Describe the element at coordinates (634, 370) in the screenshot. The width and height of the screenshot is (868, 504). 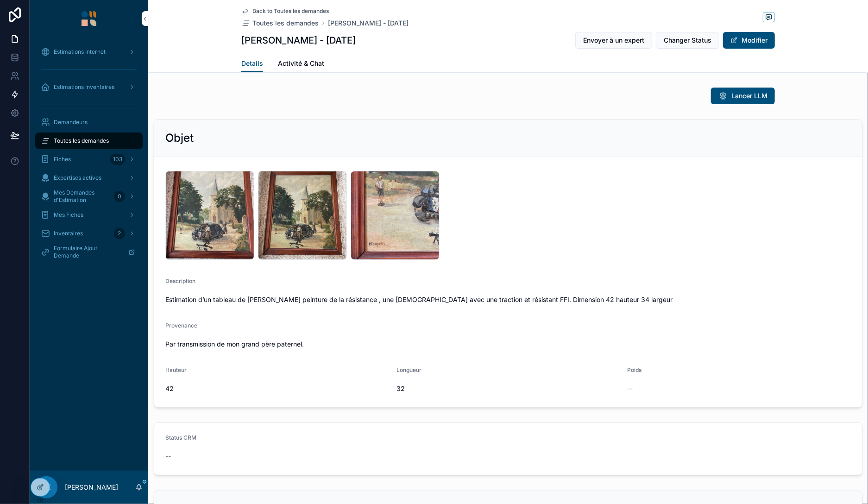
I see `span: Poids` at that location.